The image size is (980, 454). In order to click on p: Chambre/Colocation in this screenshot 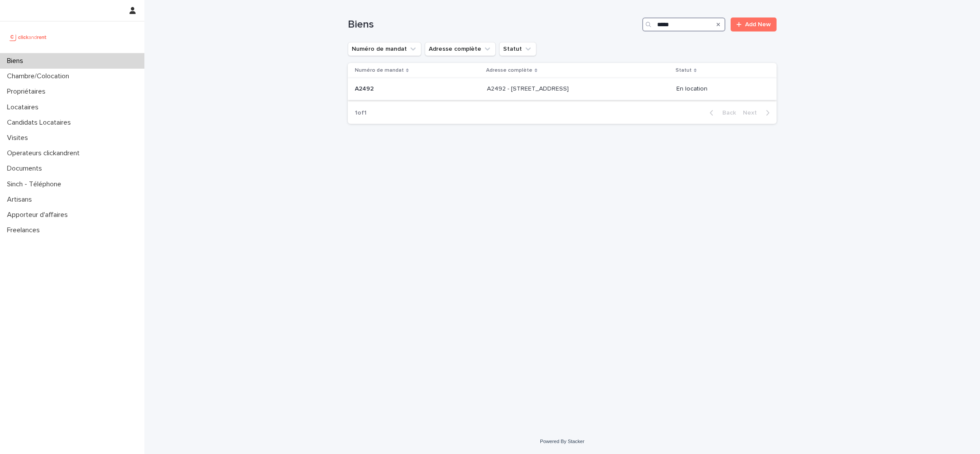, I will do `click(40, 76)`.